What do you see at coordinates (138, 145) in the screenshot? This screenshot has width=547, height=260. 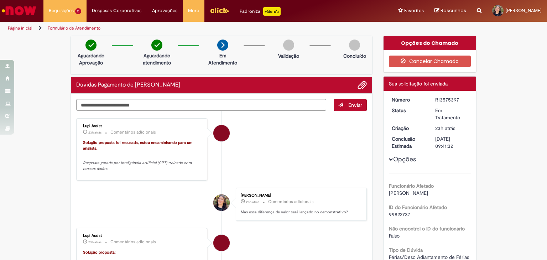 I see `font: Solução proposta foi recusada, estou encaminhando para um analista.` at bounding box center [138, 145].